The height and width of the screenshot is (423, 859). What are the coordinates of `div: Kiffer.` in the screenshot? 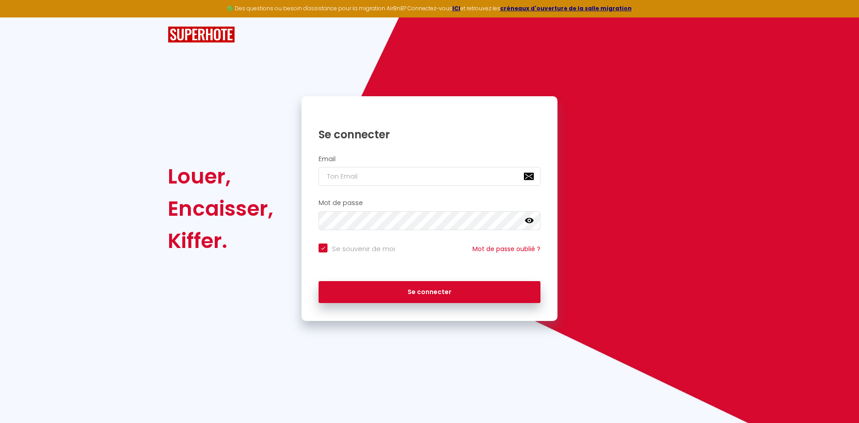 It's located at (221, 241).